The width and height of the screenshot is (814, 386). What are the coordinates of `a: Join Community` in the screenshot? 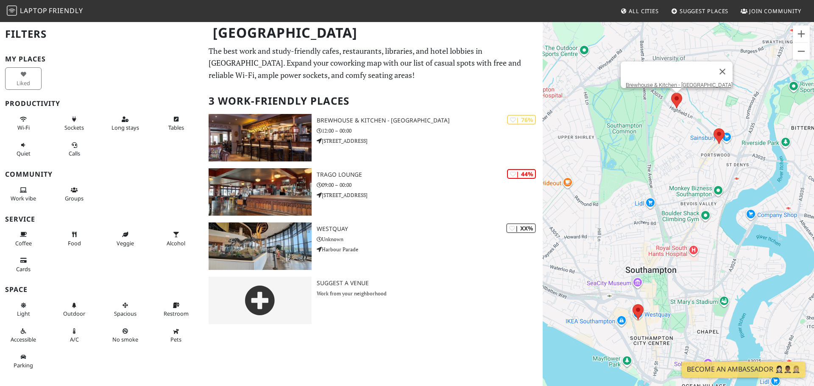 It's located at (771, 11).